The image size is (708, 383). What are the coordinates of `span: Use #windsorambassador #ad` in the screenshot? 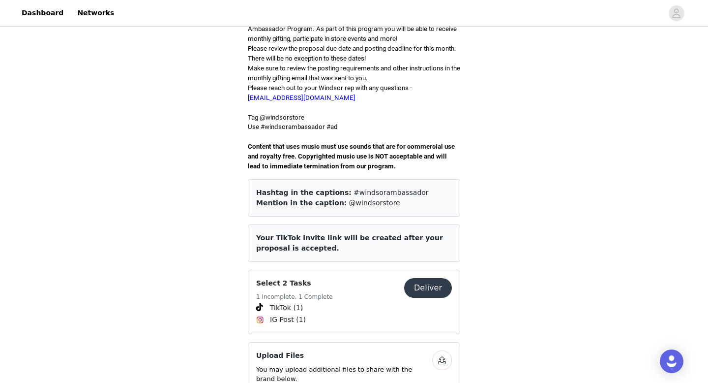 It's located at (293, 126).